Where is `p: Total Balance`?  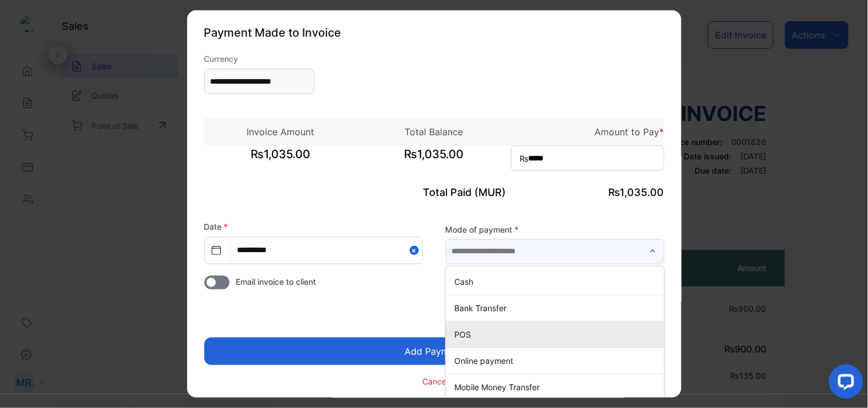
p: Total Balance is located at coordinates (434, 131).